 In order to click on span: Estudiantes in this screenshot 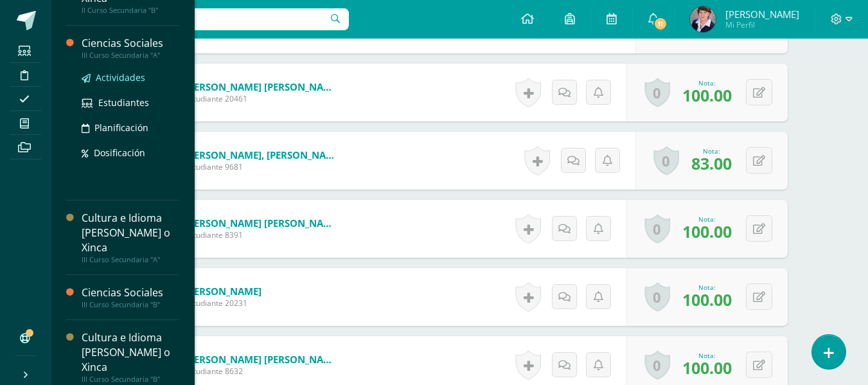, I will do `click(123, 102)`.